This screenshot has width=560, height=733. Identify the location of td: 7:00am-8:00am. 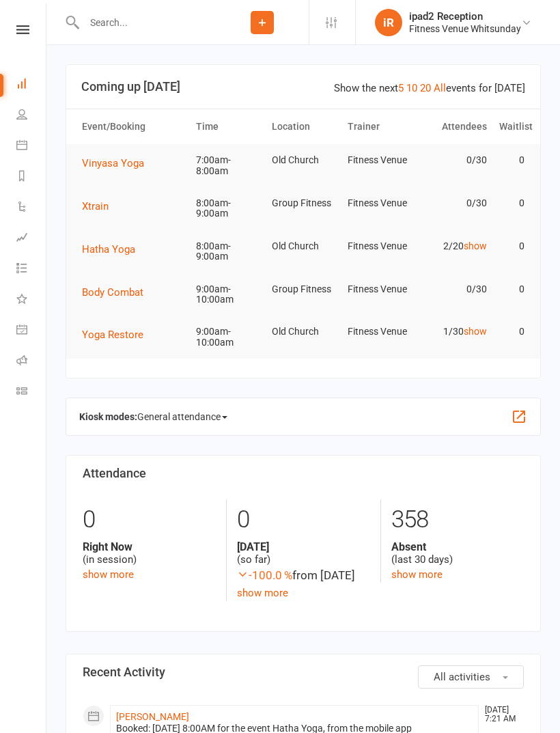
(228, 165).